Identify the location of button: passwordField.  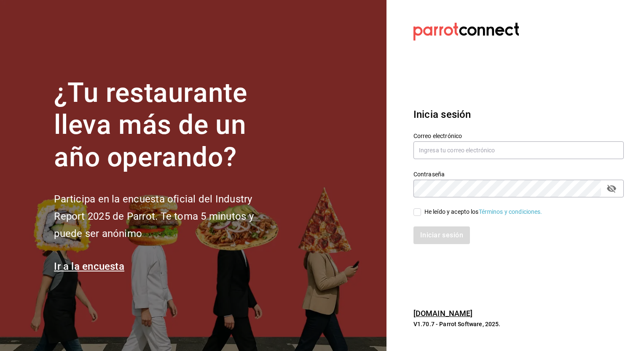
(612, 189).